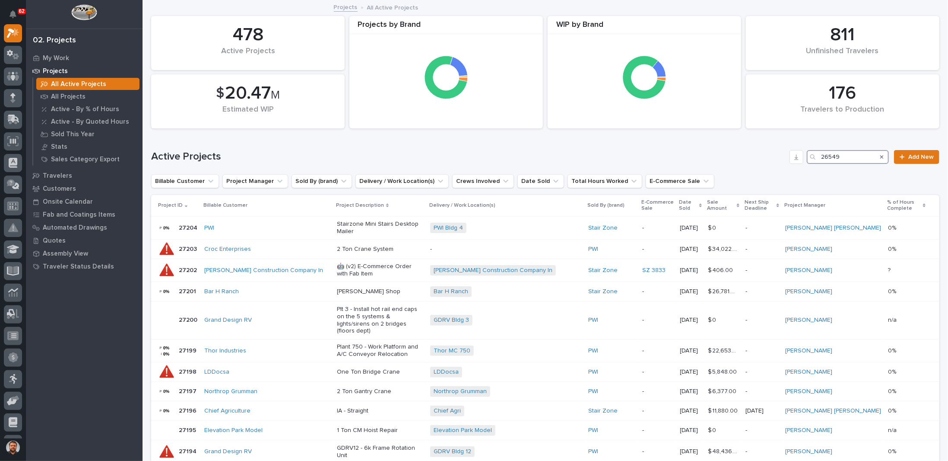 Image resolution: width=948 pixels, height=461 pixels. What do you see at coordinates (84, 266) in the screenshot?
I see `a: Traveler Status Details` at bounding box center [84, 266].